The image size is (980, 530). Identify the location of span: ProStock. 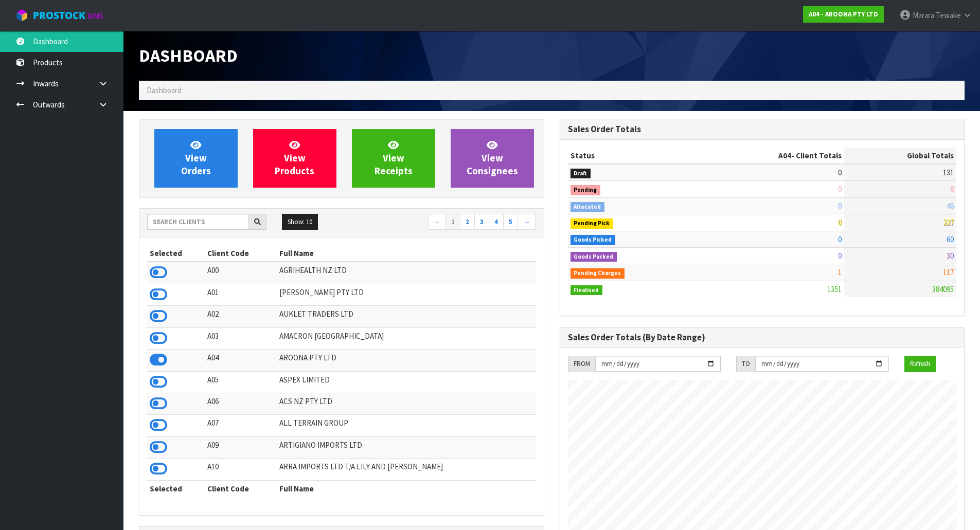
(59, 15).